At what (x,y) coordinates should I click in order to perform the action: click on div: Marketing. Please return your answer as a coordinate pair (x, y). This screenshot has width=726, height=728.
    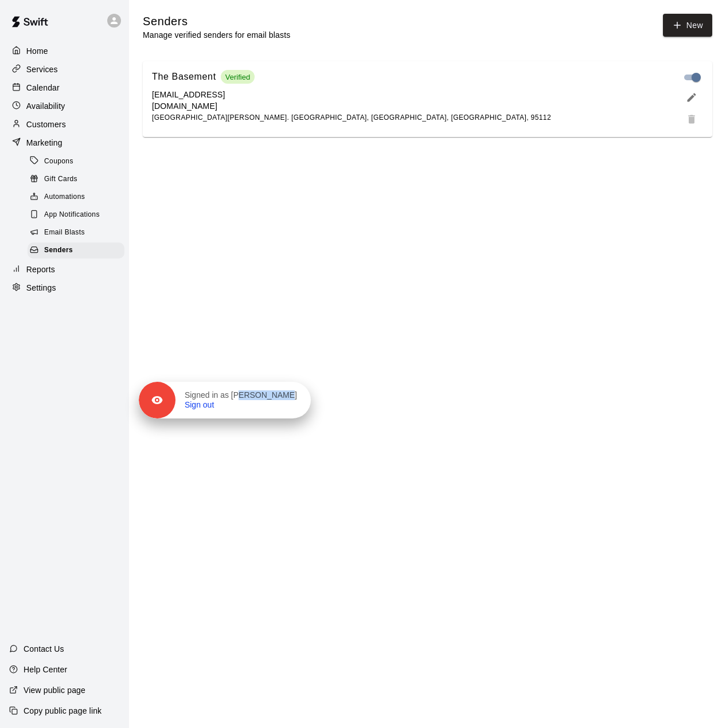
    Looking at the image, I should click on (64, 143).